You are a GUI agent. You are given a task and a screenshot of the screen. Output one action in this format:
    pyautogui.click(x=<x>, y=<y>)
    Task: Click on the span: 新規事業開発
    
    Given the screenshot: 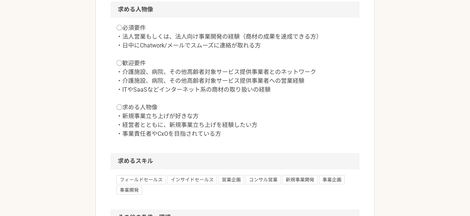 What is the action you would take?
    pyautogui.click(x=300, y=179)
    